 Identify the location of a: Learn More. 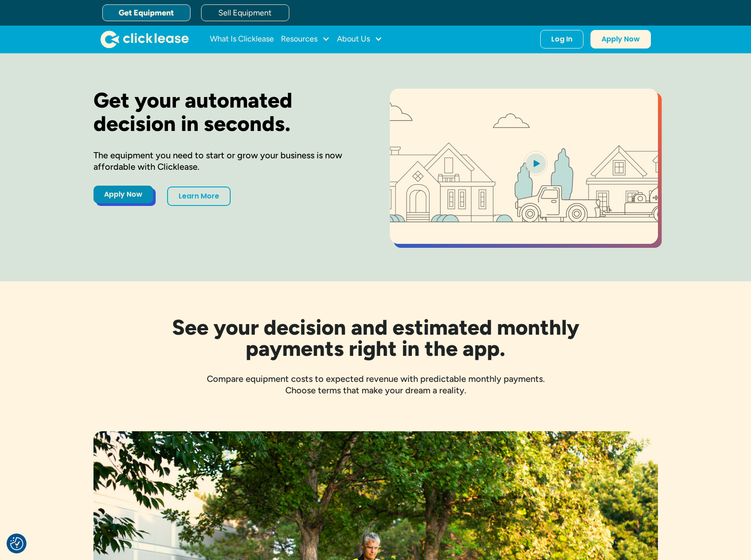
(199, 196).